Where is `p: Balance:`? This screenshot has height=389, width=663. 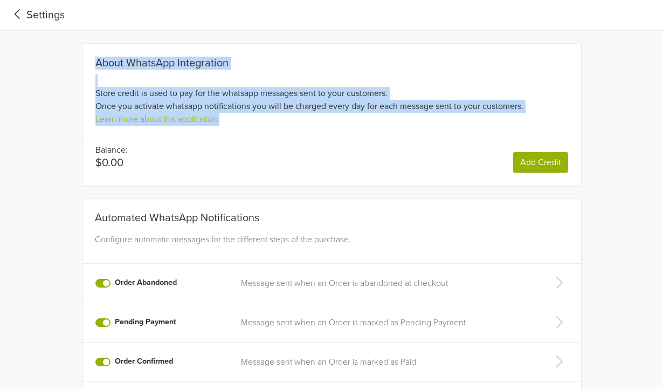 p: Balance: is located at coordinates (112, 150).